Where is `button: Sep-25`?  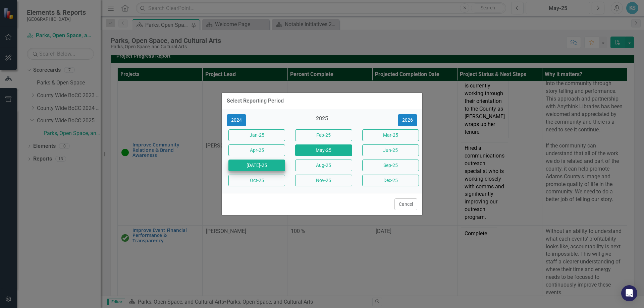 button: Sep-25 is located at coordinates (390, 165).